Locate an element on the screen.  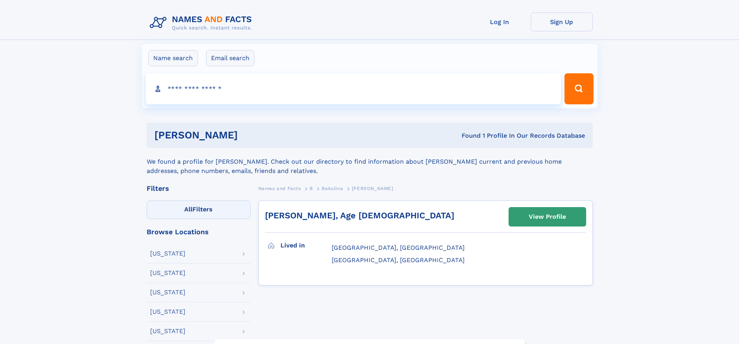
h3: Lived in is located at coordinates (306, 246).